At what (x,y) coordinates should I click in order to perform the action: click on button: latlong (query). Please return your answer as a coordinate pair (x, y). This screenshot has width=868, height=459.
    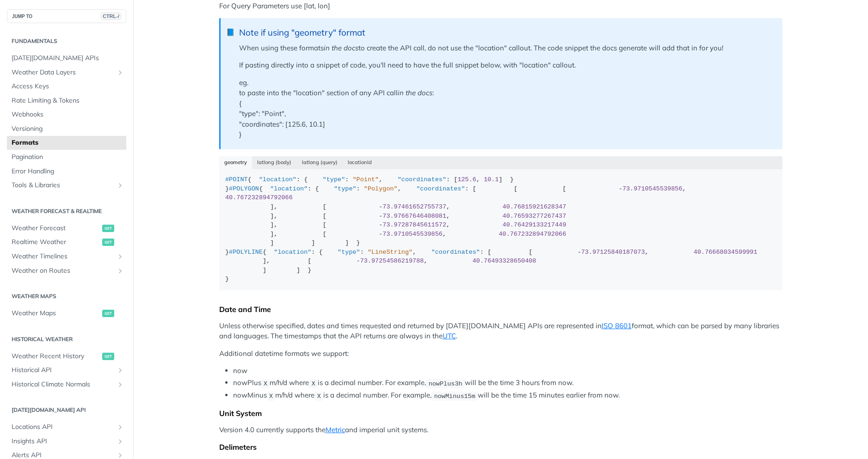
    Looking at the image, I should click on (320, 163).